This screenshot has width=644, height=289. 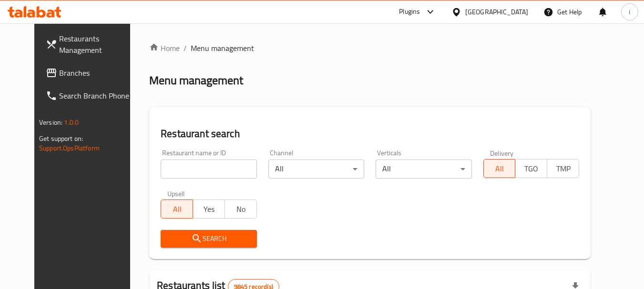 What do you see at coordinates (176, 193) in the screenshot?
I see `label: Upsell` at bounding box center [176, 193].